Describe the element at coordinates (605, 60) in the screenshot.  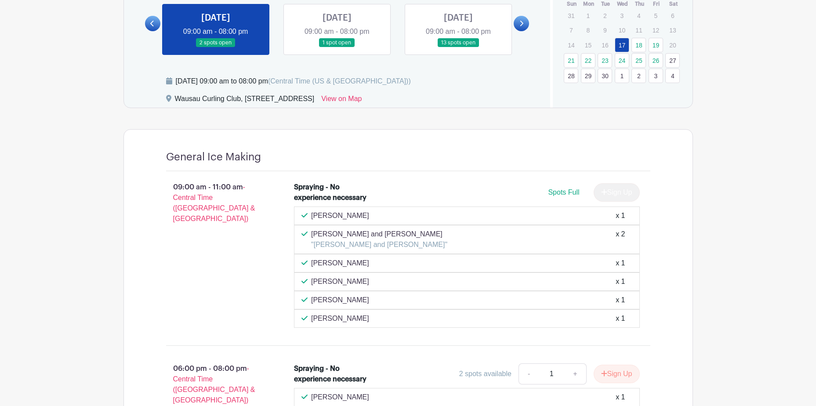
I see `a: 23` at that location.